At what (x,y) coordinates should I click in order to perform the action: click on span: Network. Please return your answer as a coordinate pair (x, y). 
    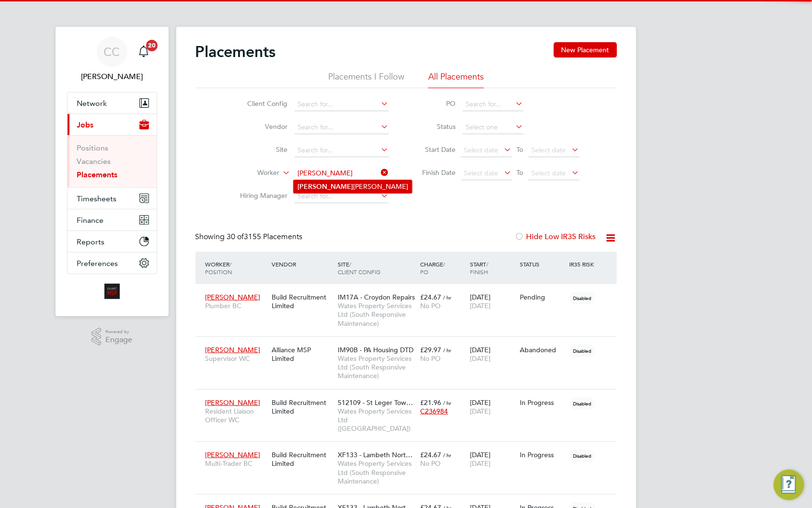
    Looking at the image, I should click on (92, 103).